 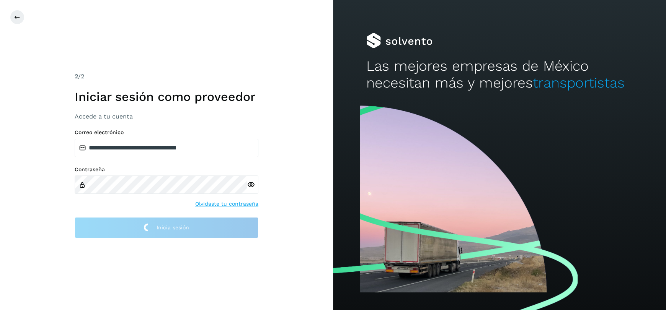 I want to click on span: Inicia sesión, so click(x=173, y=228).